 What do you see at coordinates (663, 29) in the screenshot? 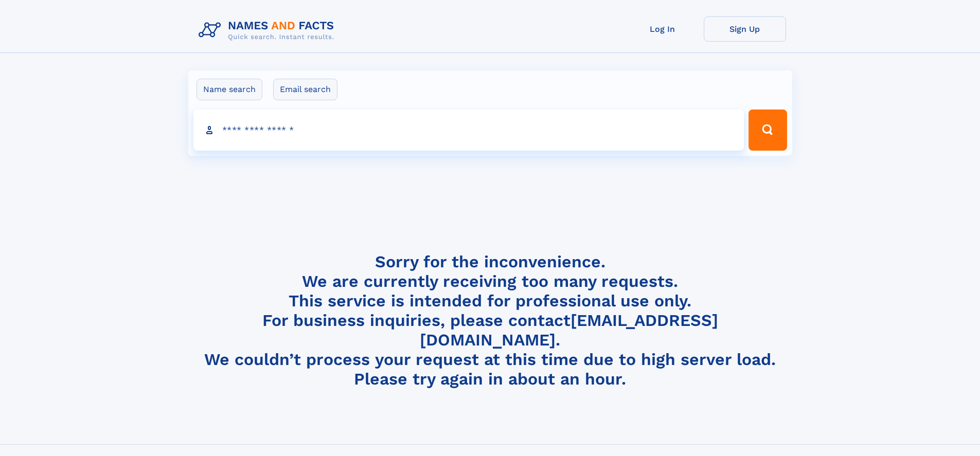
I see `a: Log In` at bounding box center [663, 29].